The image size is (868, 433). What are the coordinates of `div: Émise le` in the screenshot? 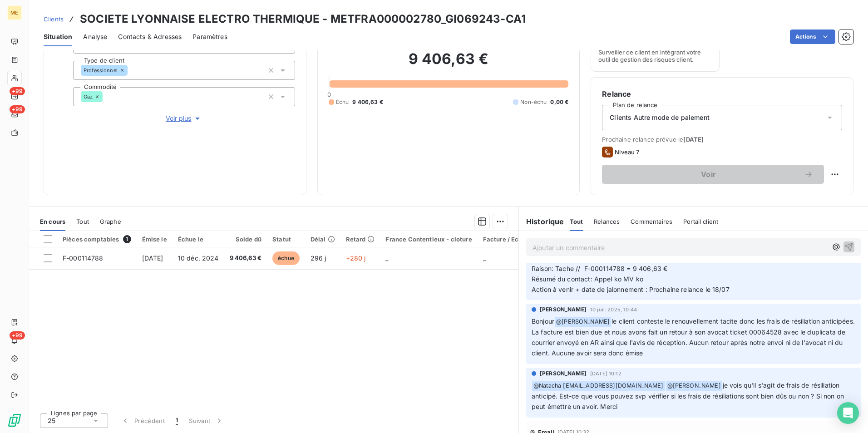 It's located at (154, 239).